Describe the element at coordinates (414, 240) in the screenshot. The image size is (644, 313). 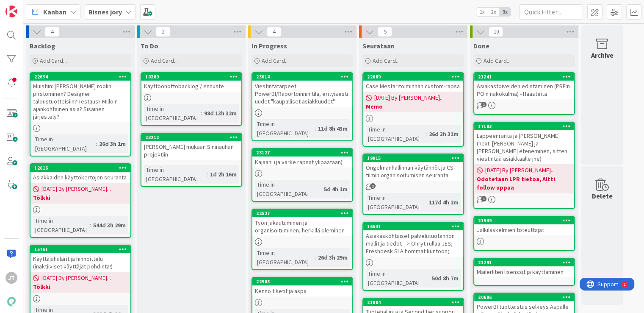
I see `div: 16531Asiakaskohtaiset palvelutuotannon mallit ja tiedot --> Ohryt rullaa JES; Freshdesk SLA homma...` at that location.